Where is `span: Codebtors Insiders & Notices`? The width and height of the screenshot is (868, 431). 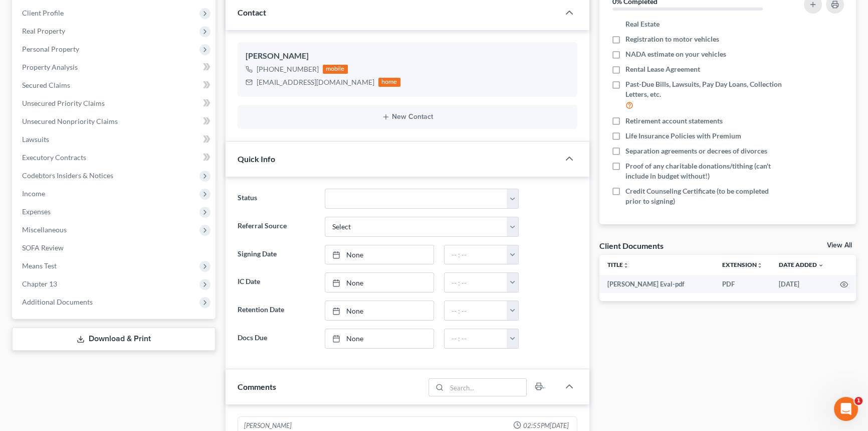 span: Codebtors Insiders & Notices is located at coordinates (68, 175).